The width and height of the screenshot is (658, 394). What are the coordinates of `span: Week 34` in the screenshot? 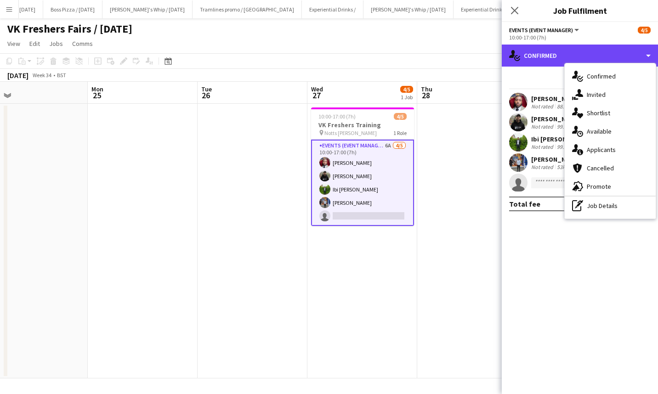 It's located at (42, 75).